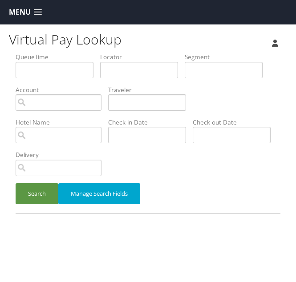 The height and width of the screenshot is (282, 296). I want to click on label: Account, so click(62, 90).